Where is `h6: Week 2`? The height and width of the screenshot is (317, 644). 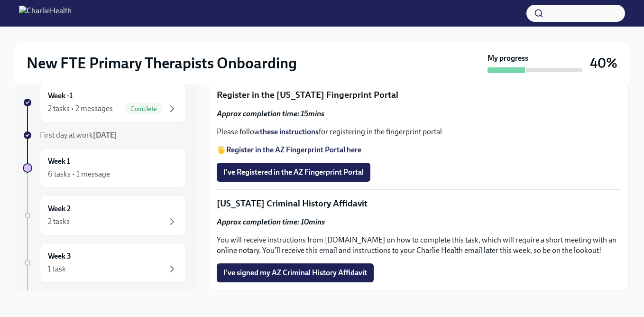
h6: Week 2 is located at coordinates (59, 208).